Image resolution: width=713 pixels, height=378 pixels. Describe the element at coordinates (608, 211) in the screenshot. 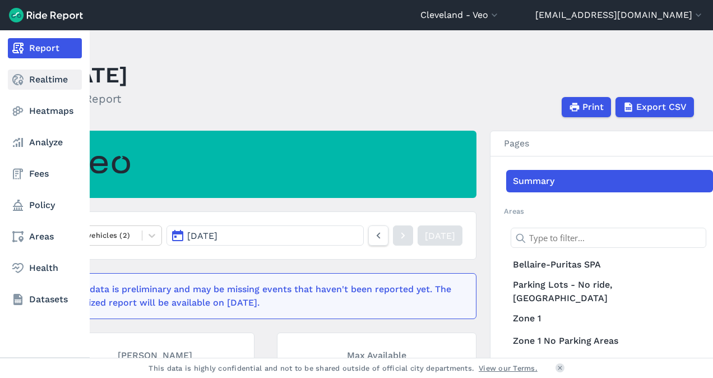

I see `h2: Areas` at that location.